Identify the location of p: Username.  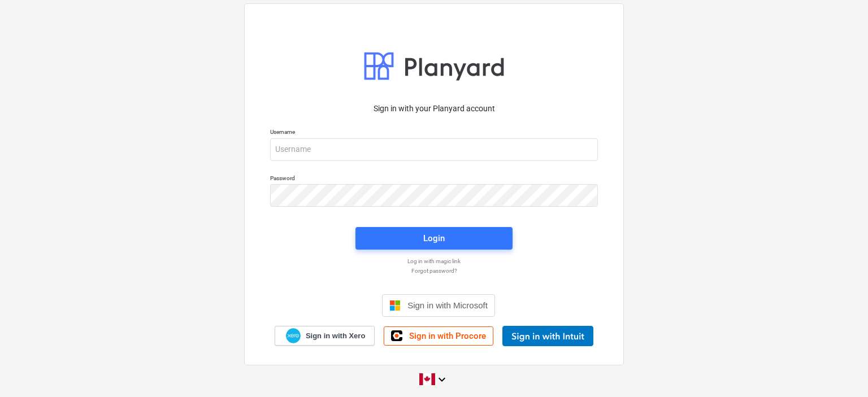
(434, 133).